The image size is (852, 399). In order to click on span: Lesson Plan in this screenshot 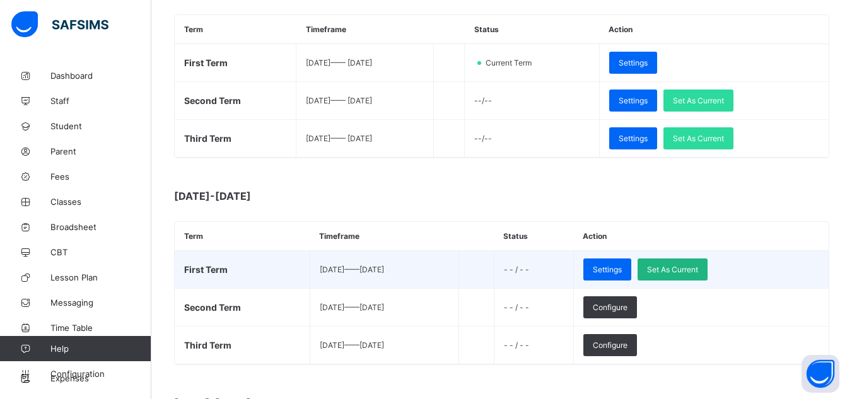, I will do `click(101, 278)`.